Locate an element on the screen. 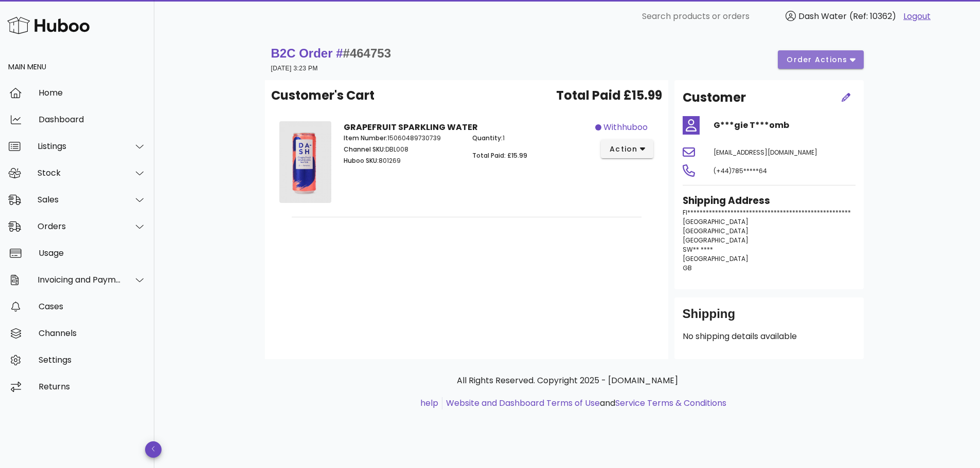 Image resolution: width=980 pixels, height=468 pixels. h3: Shipping Address is located at coordinates (769, 201).